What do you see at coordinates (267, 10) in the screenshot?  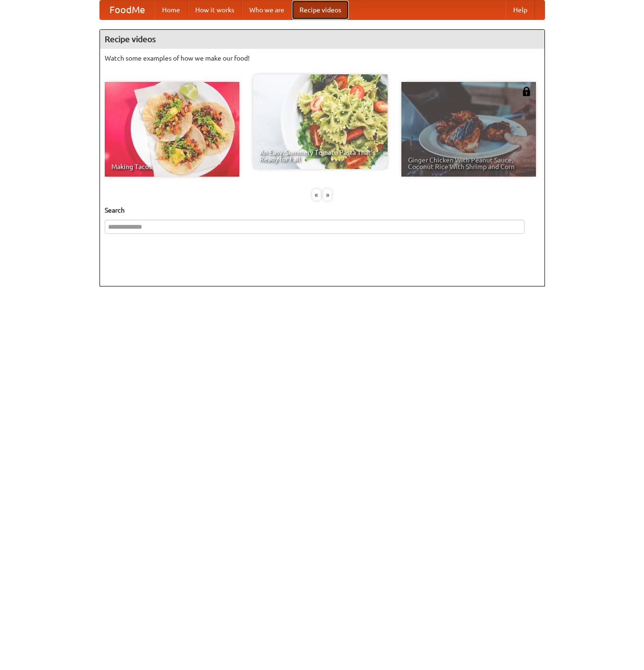 I see `a: Who we are` at bounding box center [267, 10].